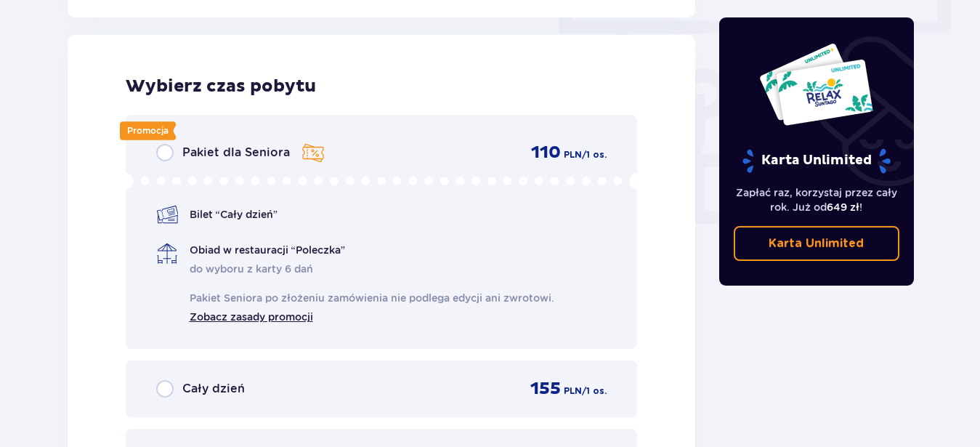  What do you see at coordinates (214, 389) in the screenshot?
I see `p: Cały dzień` at bounding box center [214, 389].